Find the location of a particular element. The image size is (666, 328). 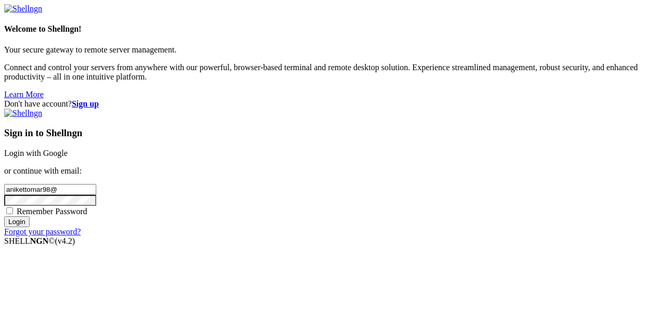

strong: Sign up is located at coordinates (85, 104).